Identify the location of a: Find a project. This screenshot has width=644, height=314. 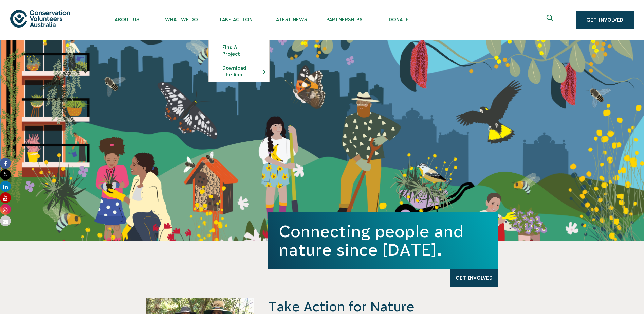
(239, 50).